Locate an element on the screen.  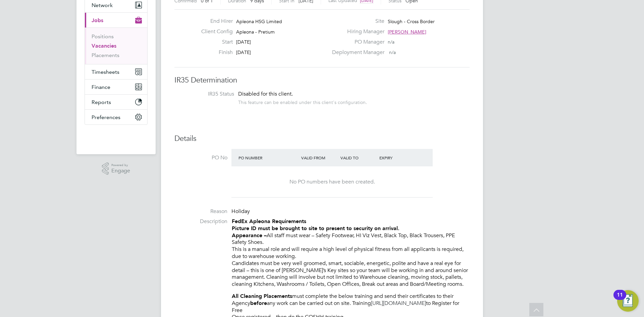
strong: Picture ID must be brought to site to present to security on arrival. is located at coordinates (316, 228).